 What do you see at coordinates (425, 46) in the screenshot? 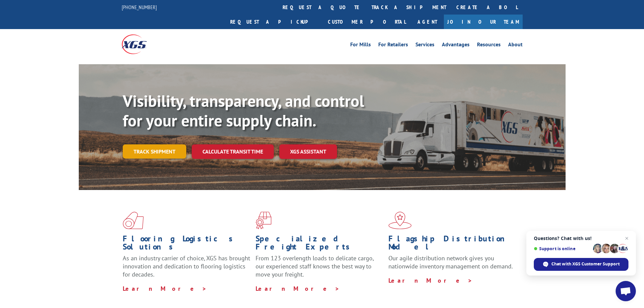
I see `a: Services` at bounding box center [425, 46].